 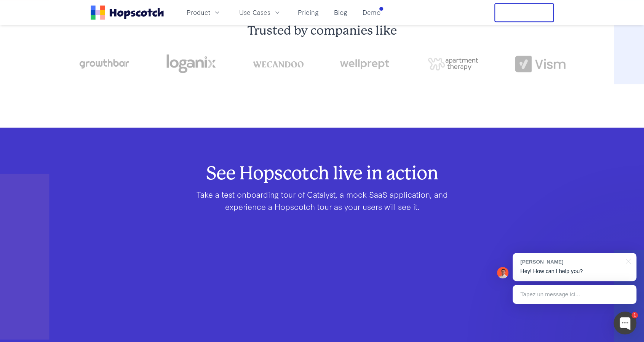 I want to click on img: png-apartment-therapy-house-studio-apartment-home, so click(x=453, y=64).